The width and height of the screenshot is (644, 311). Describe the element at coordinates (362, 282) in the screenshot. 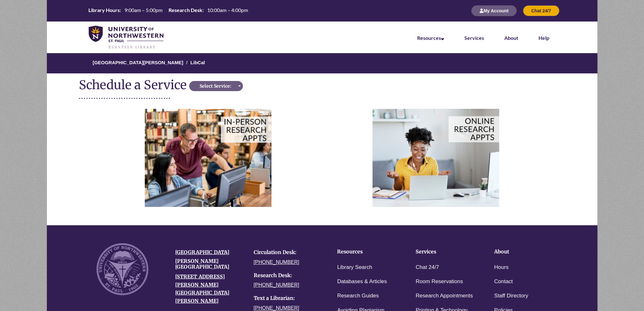

I see `a: Databases & Articles` at that location.